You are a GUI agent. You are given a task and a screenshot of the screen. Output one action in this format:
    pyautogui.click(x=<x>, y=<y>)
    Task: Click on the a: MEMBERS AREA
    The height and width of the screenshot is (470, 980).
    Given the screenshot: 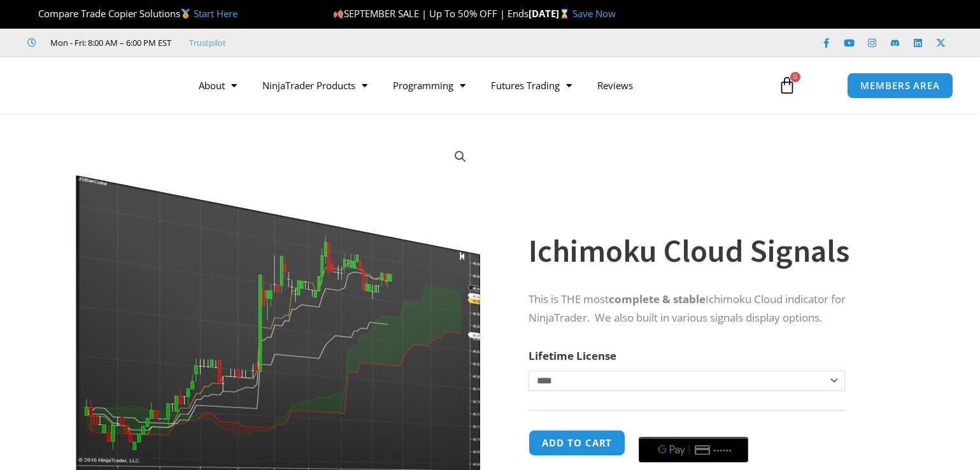 What is the action you would take?
    pyautogui.click(x=900, y=85)
    